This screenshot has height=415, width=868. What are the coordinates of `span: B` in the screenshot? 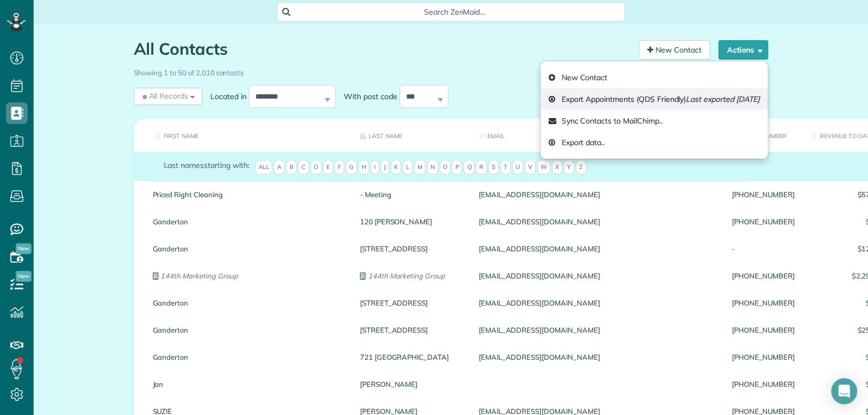 It's located at (291, 168).